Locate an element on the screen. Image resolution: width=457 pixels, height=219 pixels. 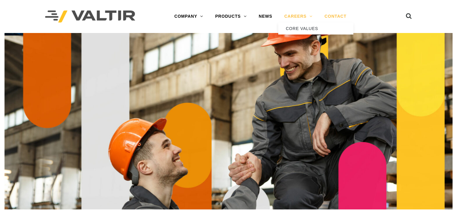
a: CORE VALUES is located at coordinates (316, 29).